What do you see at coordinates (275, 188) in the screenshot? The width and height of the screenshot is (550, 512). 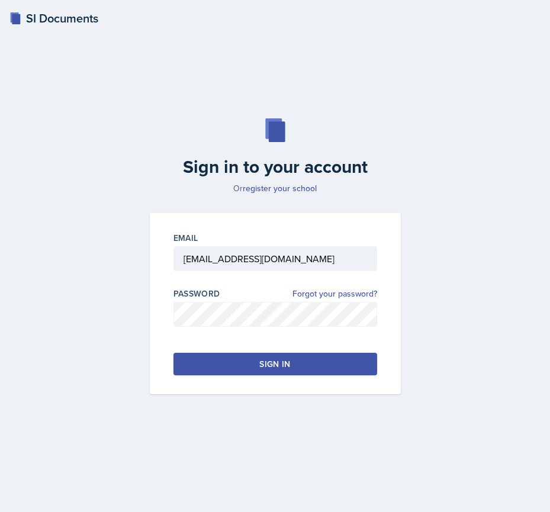 I see `p: Or` at bounding box center [275, 188].